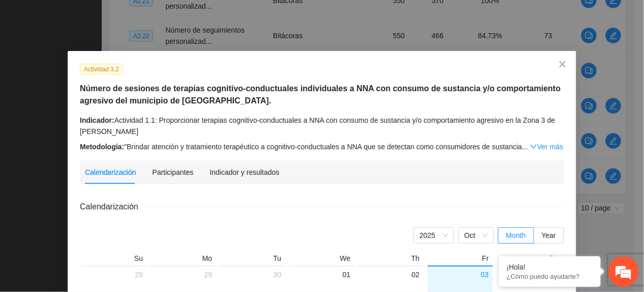 This screenshot has height=292, width=644. I want to click on div: ¡Hola!, so click(550, 267).